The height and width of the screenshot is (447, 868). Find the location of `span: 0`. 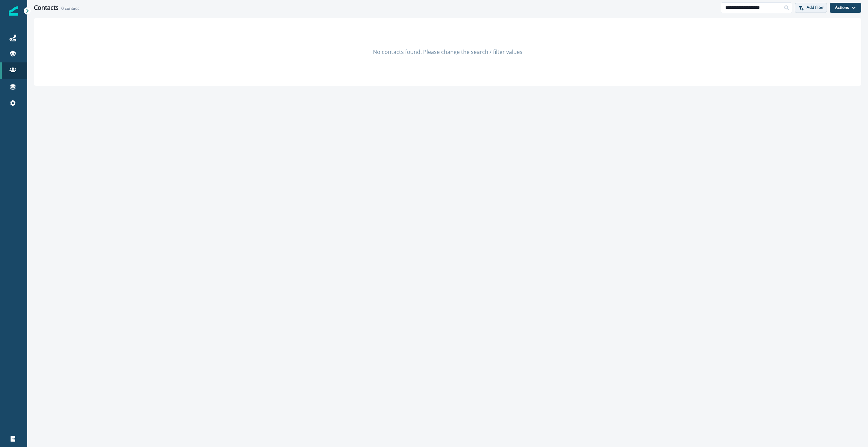

span: 0 is located at coordinates (62, 8).